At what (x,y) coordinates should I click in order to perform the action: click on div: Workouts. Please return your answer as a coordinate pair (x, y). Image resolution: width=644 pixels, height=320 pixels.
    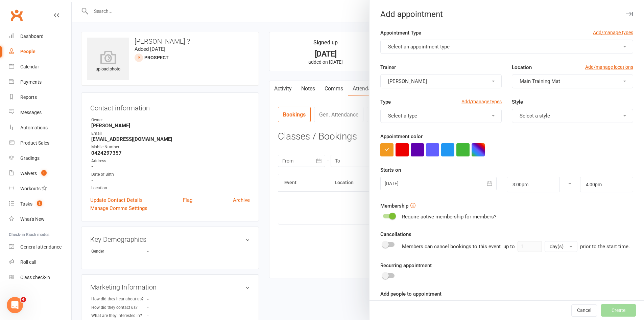
    Looking at the image, I should click on (31, 188).